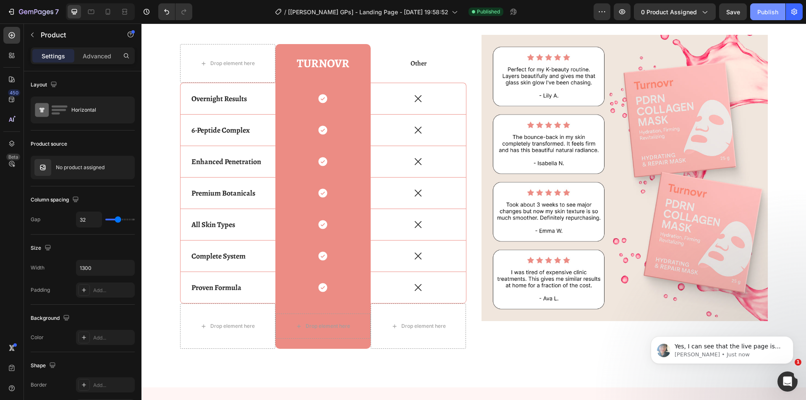  I want to click on span: Save, so click(733, 12).